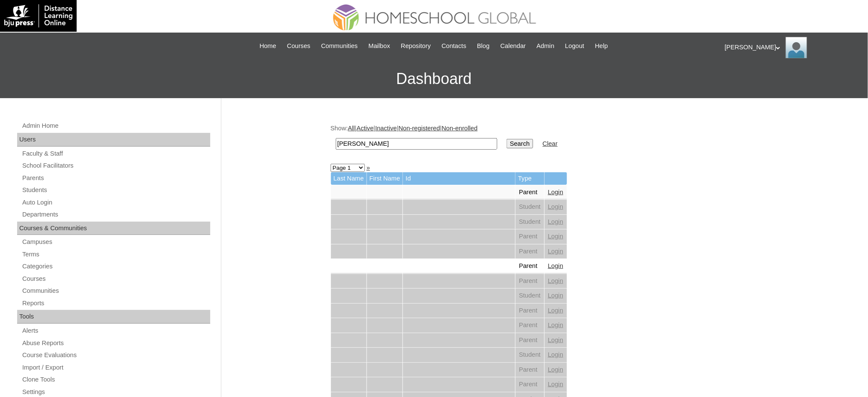 The width and height of the screenshot is (868, 397). Describe the element at coordinates (299, 46) in the screenshot. I see `span: Courses` at that location.